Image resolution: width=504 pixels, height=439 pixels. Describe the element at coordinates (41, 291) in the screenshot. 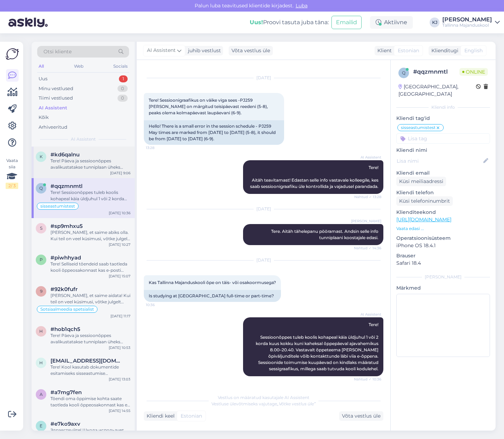

I see `span: 9` at that location.